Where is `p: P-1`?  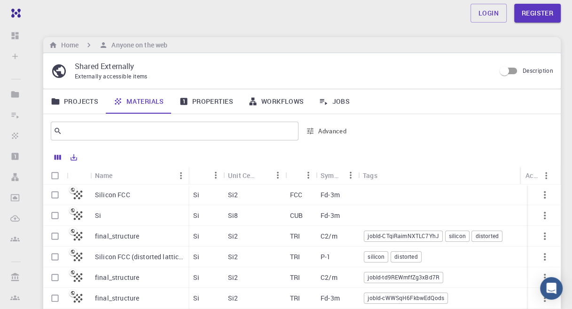 p: P-1 is located at coordinates (325, 257).